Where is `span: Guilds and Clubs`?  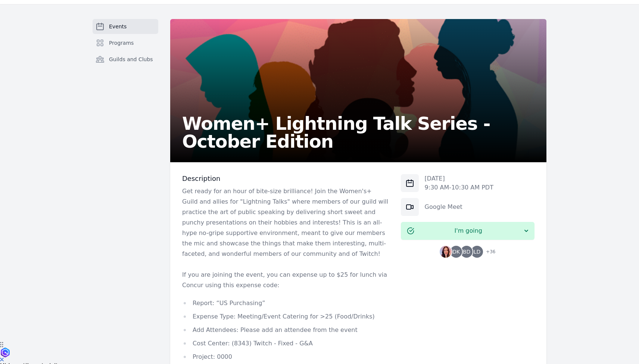
span: Guilds and Clubs is located at coordinates (131, 59).